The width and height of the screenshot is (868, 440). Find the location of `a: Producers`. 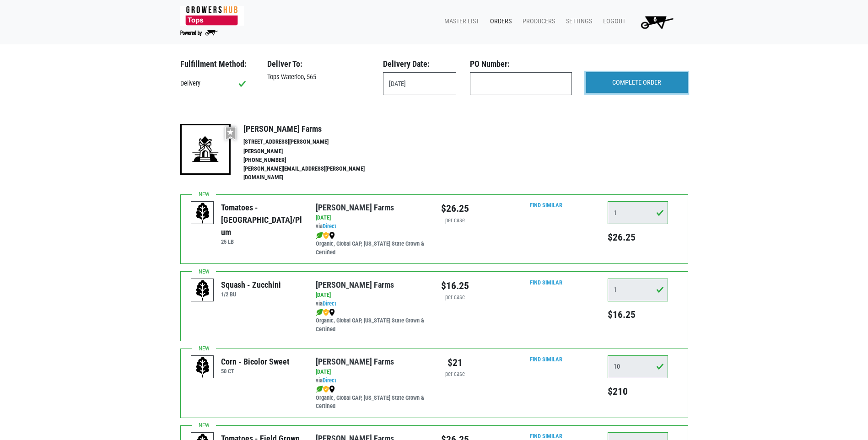

a: Producers is located at coordinates (537, 21).